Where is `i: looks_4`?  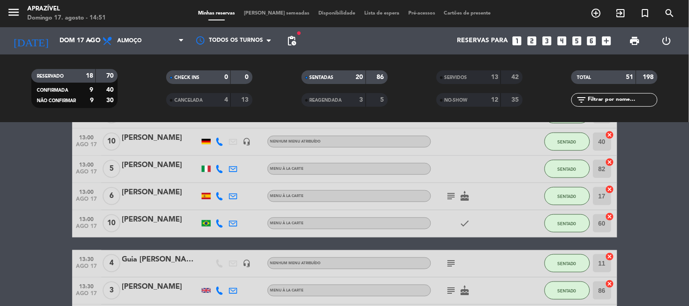 i: looks_4 is located at coordinates (562, 41).